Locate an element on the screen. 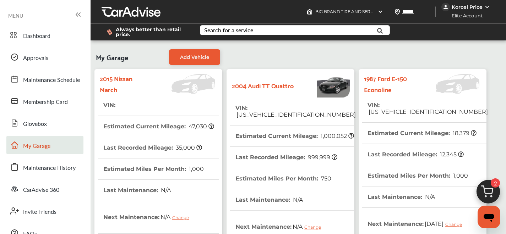 This screenshot has height=234, width=506. span: 47,030 is located at coordinates (201, 126).